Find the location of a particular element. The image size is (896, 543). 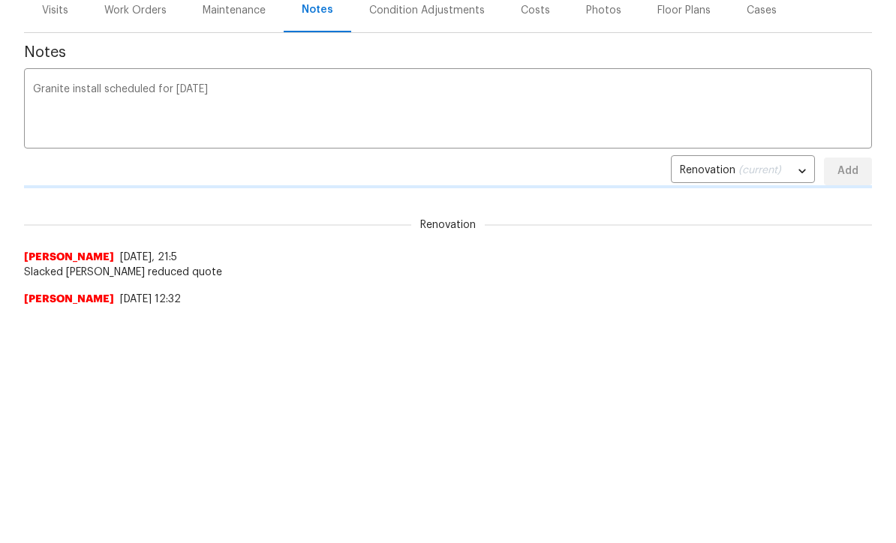

div: Photos is located at coordinates (604, 11).